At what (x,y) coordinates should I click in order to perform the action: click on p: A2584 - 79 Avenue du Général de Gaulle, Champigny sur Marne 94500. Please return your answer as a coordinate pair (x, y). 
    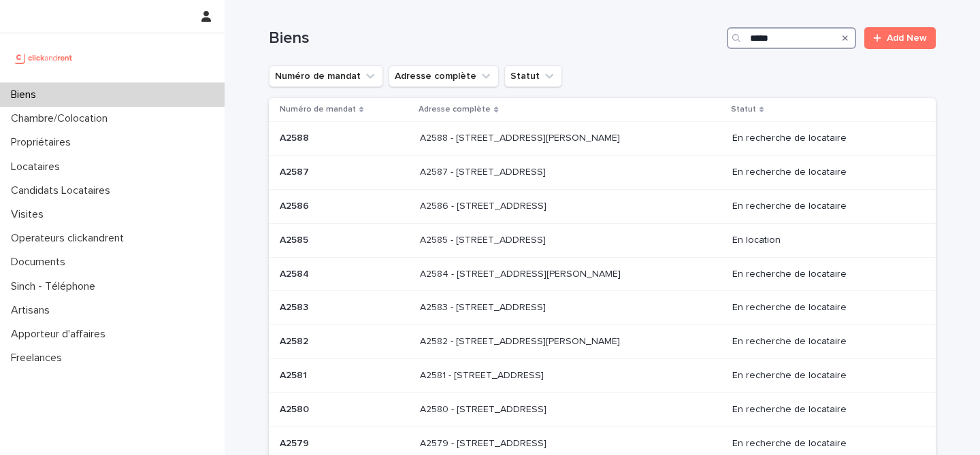
    Looking at the image, I should click on (521, 272).